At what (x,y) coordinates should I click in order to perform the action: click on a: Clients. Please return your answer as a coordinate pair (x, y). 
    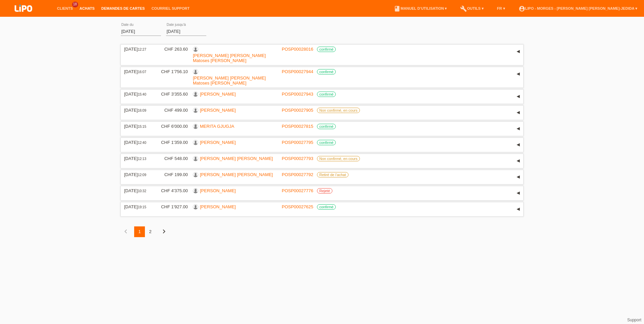
    Looking at the image, I should click on (65, 9).